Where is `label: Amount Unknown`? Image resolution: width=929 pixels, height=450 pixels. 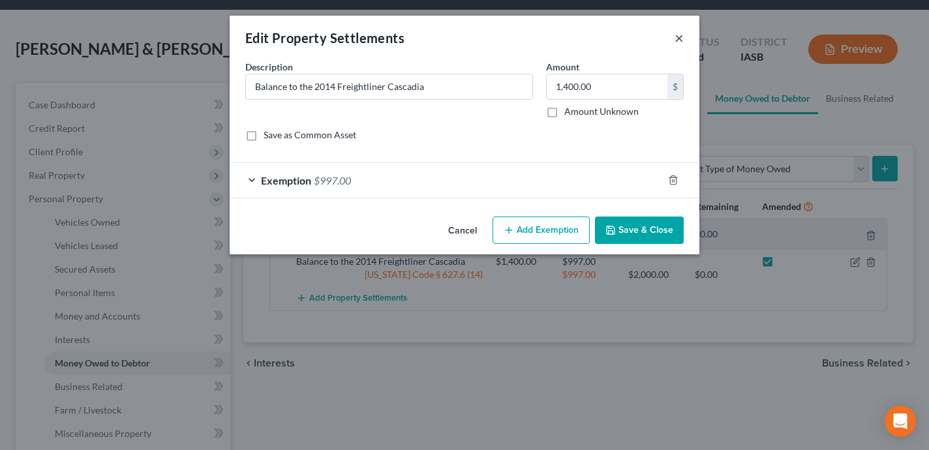
label: Amount Unknown is located at coordinates (602, 112).